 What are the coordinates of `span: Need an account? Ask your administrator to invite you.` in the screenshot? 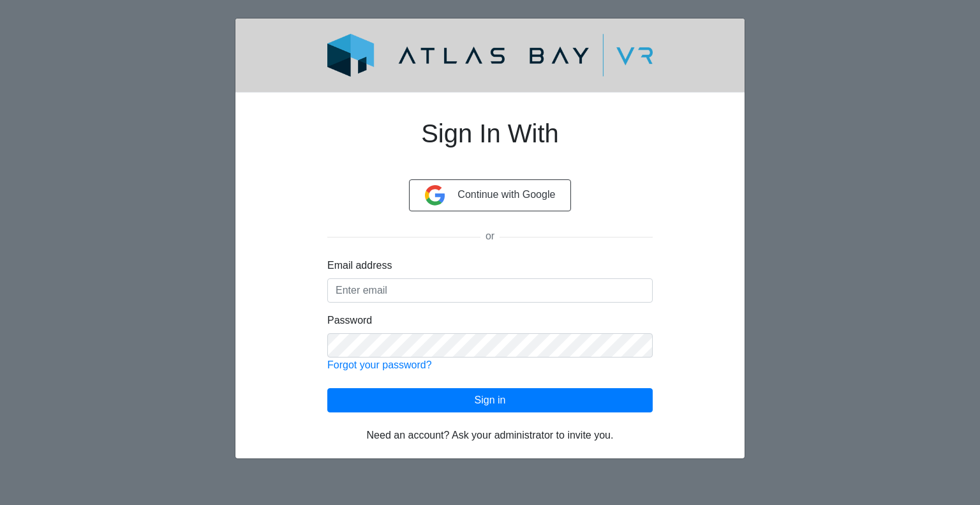 It's located at (490, 435).